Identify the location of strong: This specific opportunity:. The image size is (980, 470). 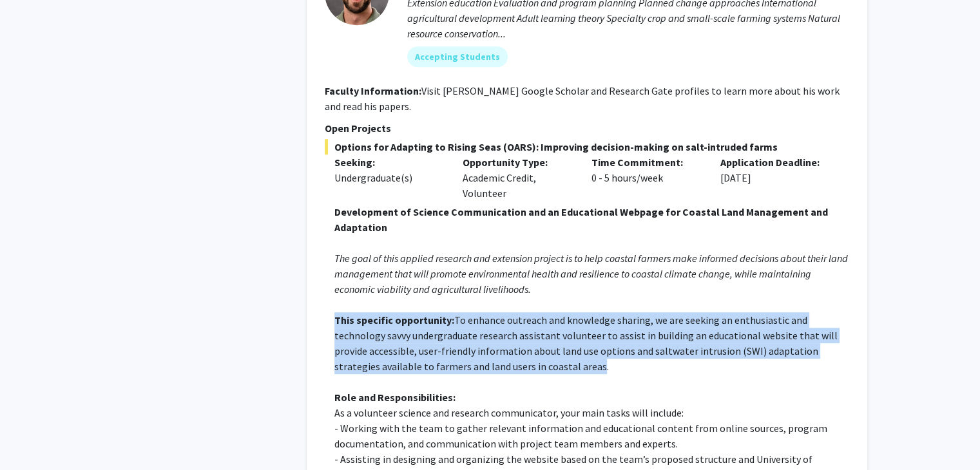
(394, 320).